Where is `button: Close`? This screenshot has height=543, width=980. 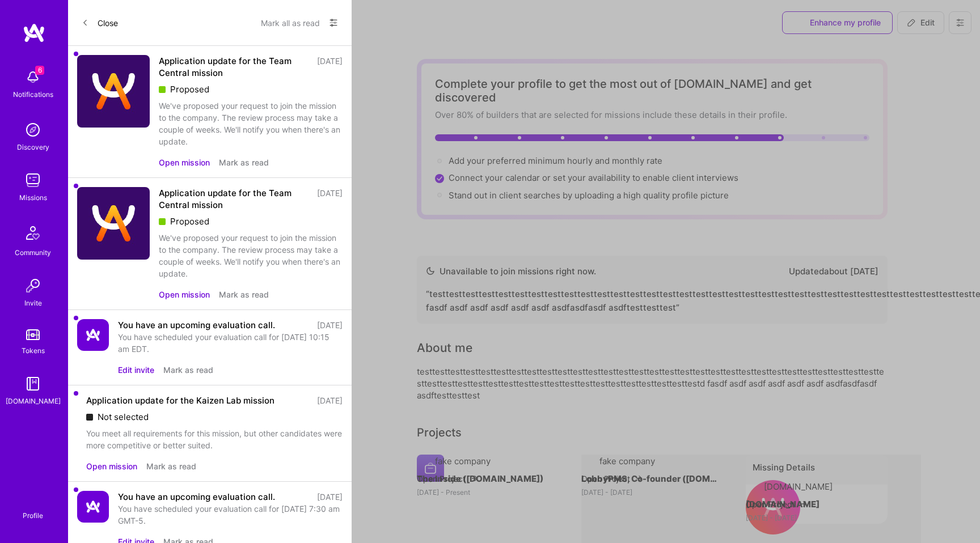
button: Close is located at coordinates (99, 23).